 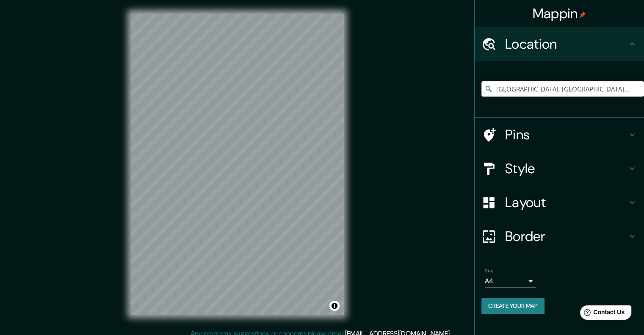 I want to click on div: Border, so click(x=560, y=236).